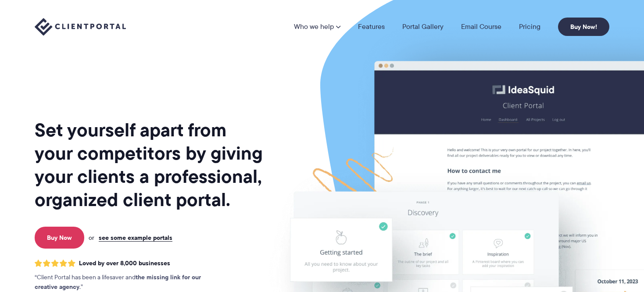 This screenshot has width=644, height=292. Describe the element at coordinates (124, 263) in the screenshot. I see `span: Loved by over 8,000 businesses` at that location.